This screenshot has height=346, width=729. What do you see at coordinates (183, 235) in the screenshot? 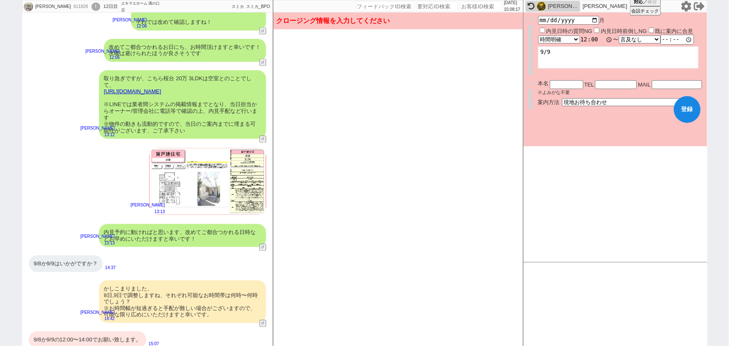
I see `div: 内見予約に動ければと思います、改めてご都合つかれる日時などお早めにいただけますと幸いです！` at bounding box center [183, 235].